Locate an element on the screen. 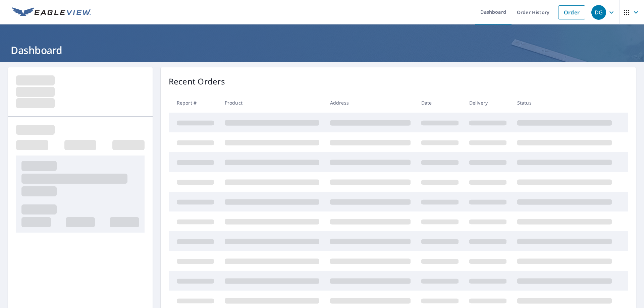 Image resolution: width=644 pixels, height=308 pixels. a: Order is located at coordinates (571, 12).